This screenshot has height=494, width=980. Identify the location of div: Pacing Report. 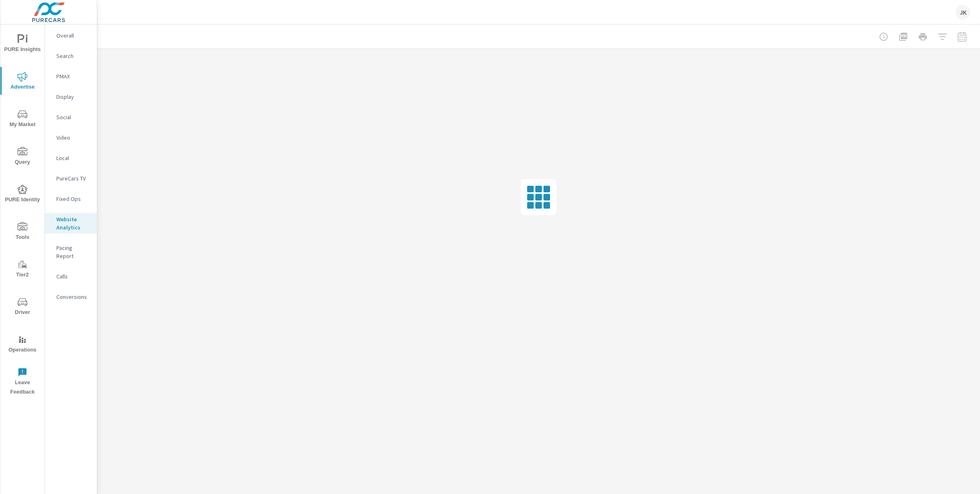
(71, 252).